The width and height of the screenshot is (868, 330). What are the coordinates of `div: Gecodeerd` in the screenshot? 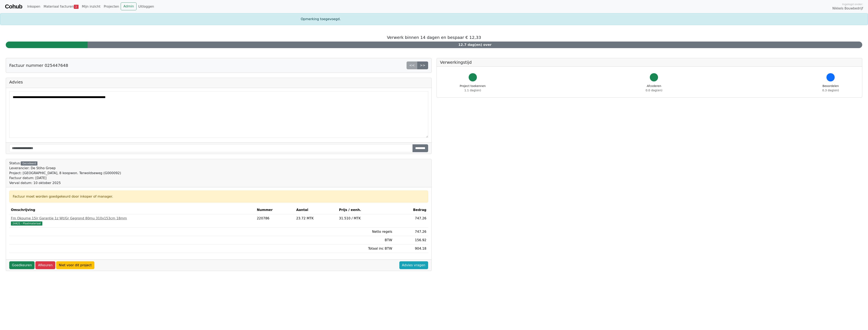 It's located at (29, 163).